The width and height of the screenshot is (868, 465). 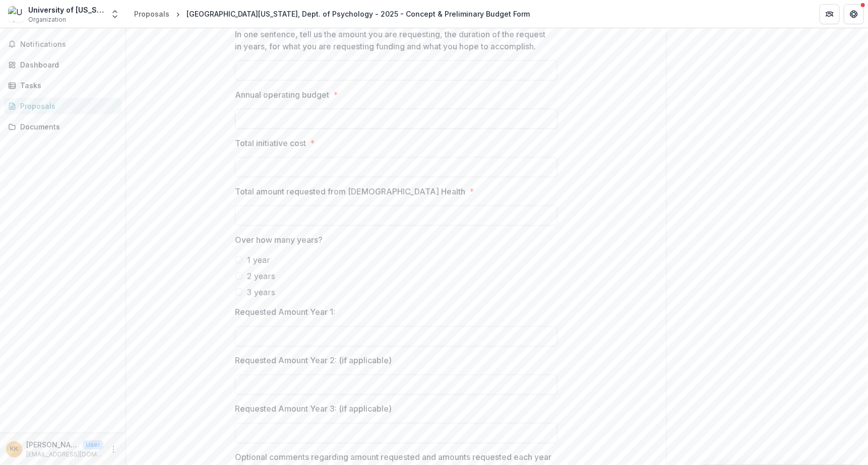 I want to click on span: 1 year, so click(x=259, y=260).